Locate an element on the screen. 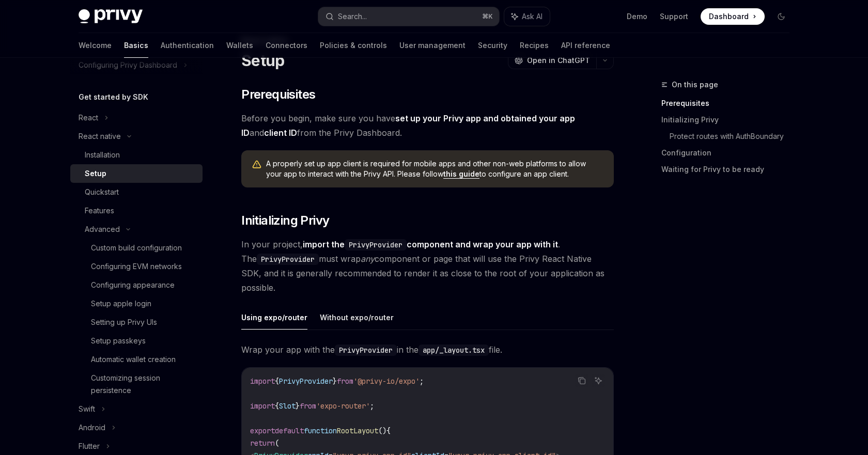  div: Swift is located at coordinates (86, 409).